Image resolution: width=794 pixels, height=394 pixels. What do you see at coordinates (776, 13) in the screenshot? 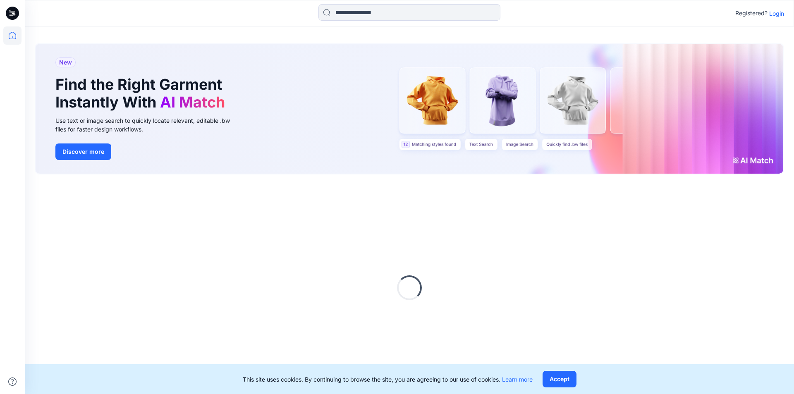
I see `p: Login` at bounding box center [776, 13].